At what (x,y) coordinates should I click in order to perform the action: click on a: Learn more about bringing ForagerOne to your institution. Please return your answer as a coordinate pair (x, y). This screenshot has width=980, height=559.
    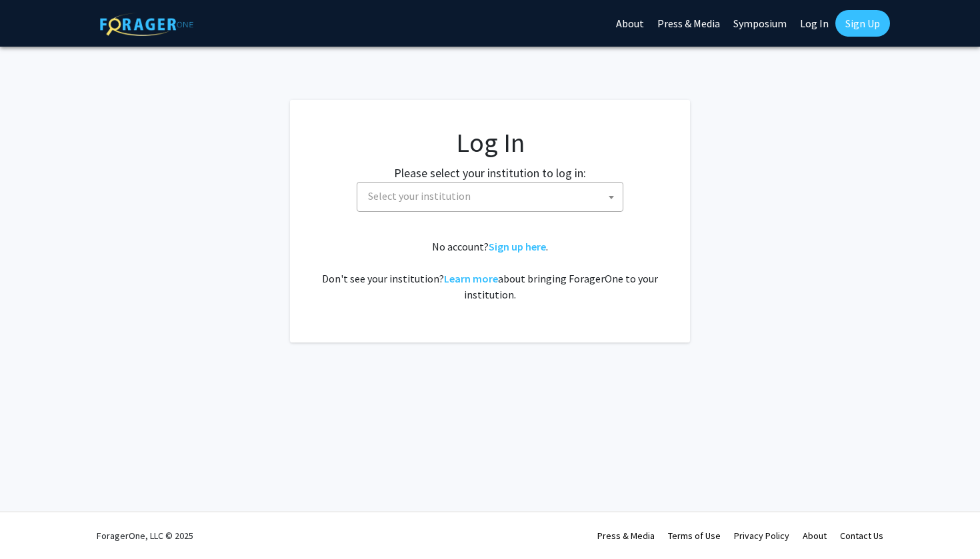
    Looking at the image, I should click on (471, 278).